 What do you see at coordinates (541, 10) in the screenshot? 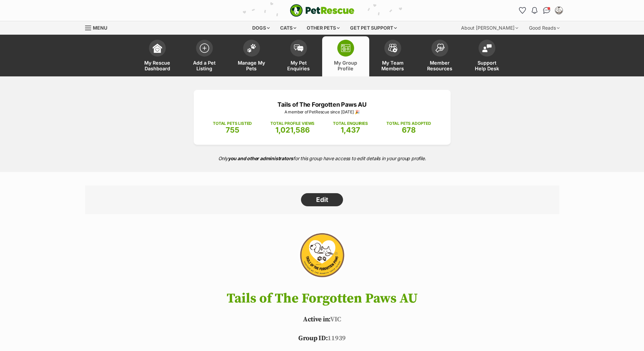
I see `ul: Account quick links` at bounding box center [541, 10].